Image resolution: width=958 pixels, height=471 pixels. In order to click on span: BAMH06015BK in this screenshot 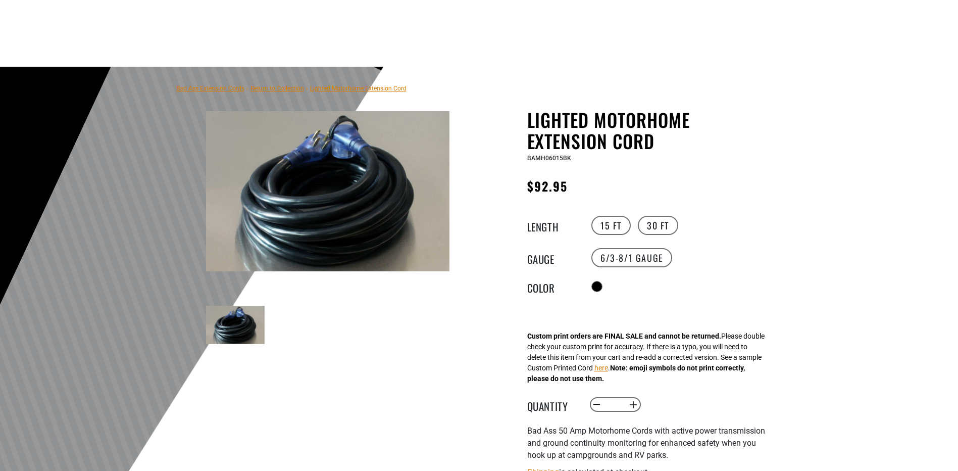, I will do `click(549, 158)`.